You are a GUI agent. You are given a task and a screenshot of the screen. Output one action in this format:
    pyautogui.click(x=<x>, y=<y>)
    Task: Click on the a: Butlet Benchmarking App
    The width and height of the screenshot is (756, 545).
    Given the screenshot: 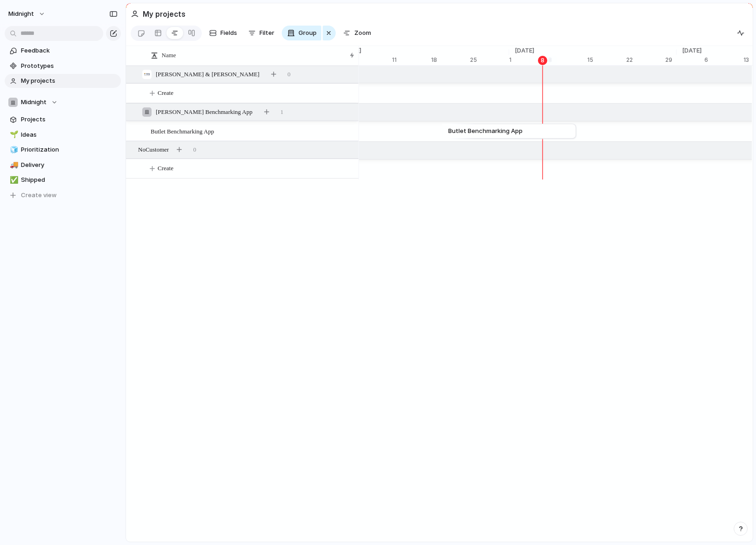 What is the action you would take?
    pyautogui.click(x=509, y=131)
    